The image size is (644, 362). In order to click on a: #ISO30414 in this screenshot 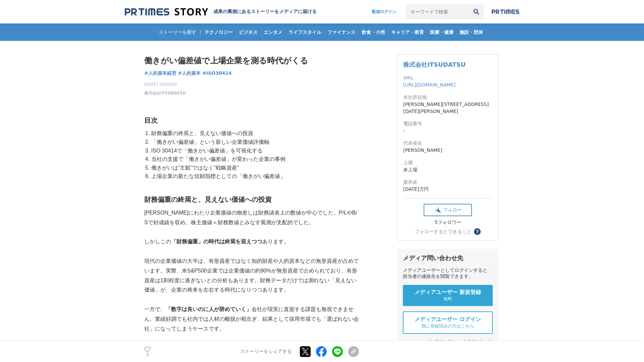, I will do `click(217, 73)`.